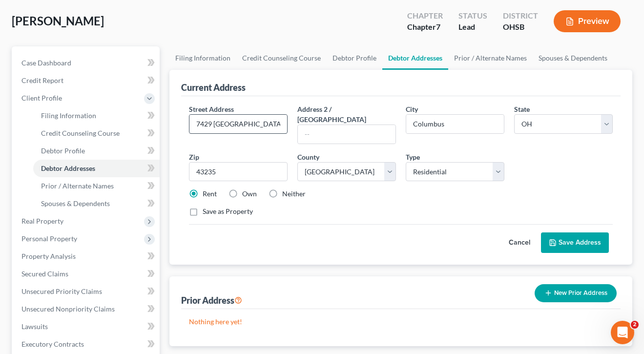 The image size is (644, 354). What do you see at coordinates (47, 63) in the screenshot?
I see `span: Case Dashboard` at bounding box center [47, 63].